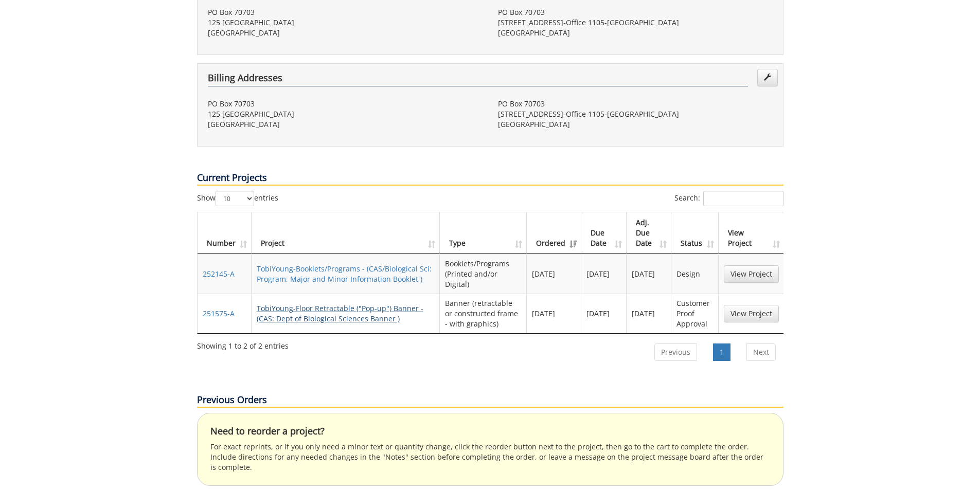  What do you see at coordinates (243, 344) in the screenshot?
I see `div: Showing 1 to 2 of 2 entries` at bounding box center [243, 344].